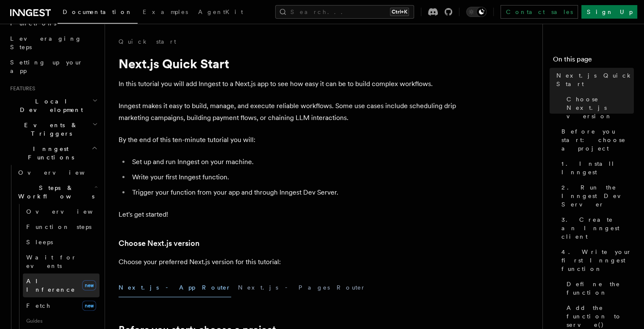 This screenshot has width=644, height=329. Describe the element at coordinates (165, 13) in the screenshot. I see `a: Examples` at that location.